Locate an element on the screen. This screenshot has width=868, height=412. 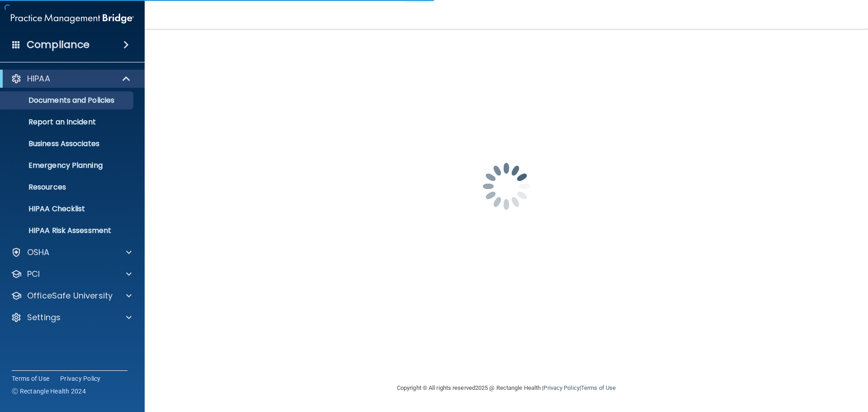
h4: Compliance is located at coordinates (58, 45).